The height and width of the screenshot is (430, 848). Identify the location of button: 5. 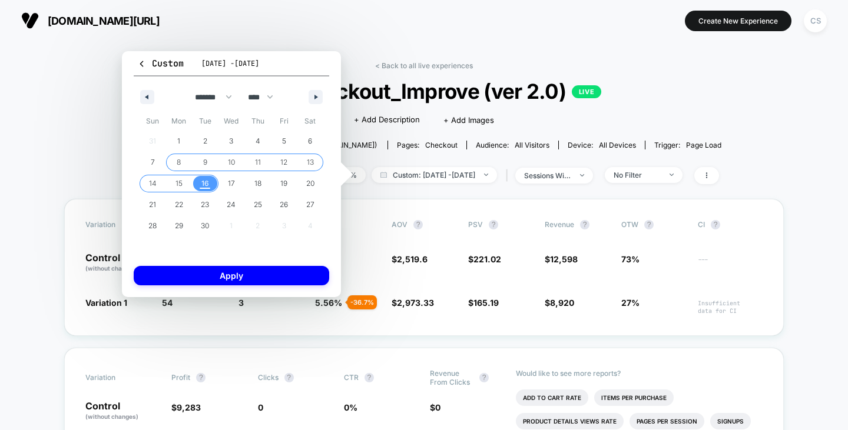
(284, 141).